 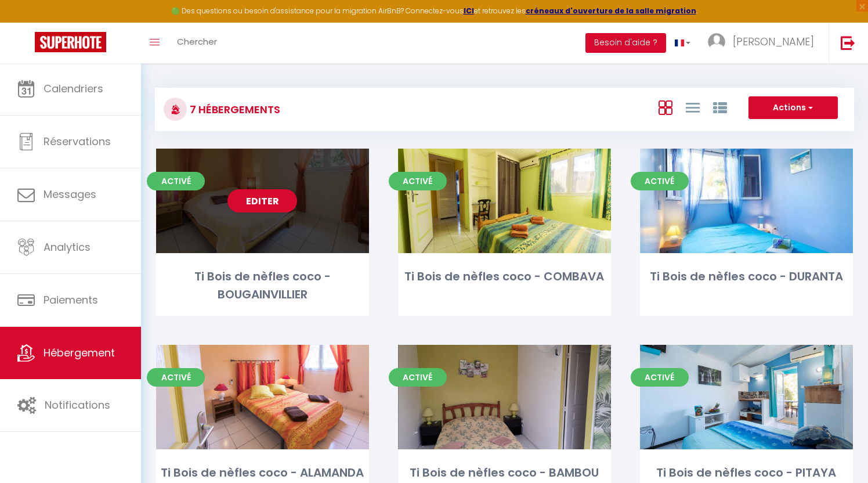 I want to click on div: Ti Bois de nèfles coco - ALAMANDA, so click(x=263, y=473).